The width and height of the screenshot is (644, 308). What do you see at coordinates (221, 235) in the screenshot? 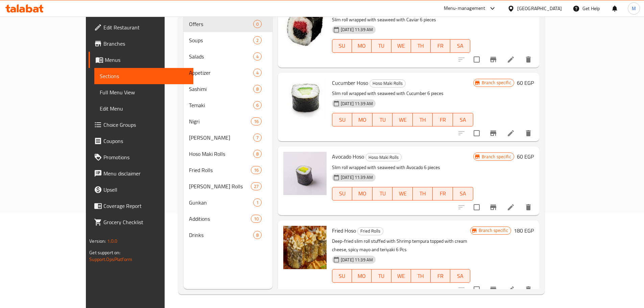
I see `div: Drinks` at bounding box center [221, 235].